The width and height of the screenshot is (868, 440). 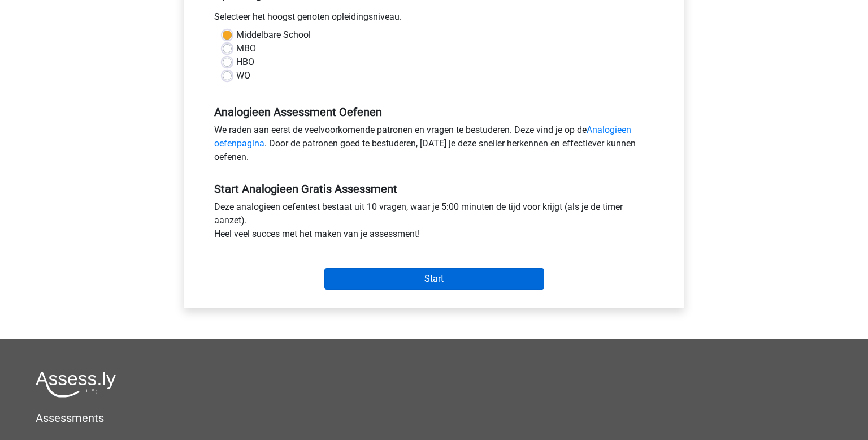 I want to click on label: Middelbare School, so click(x=274, y=35).